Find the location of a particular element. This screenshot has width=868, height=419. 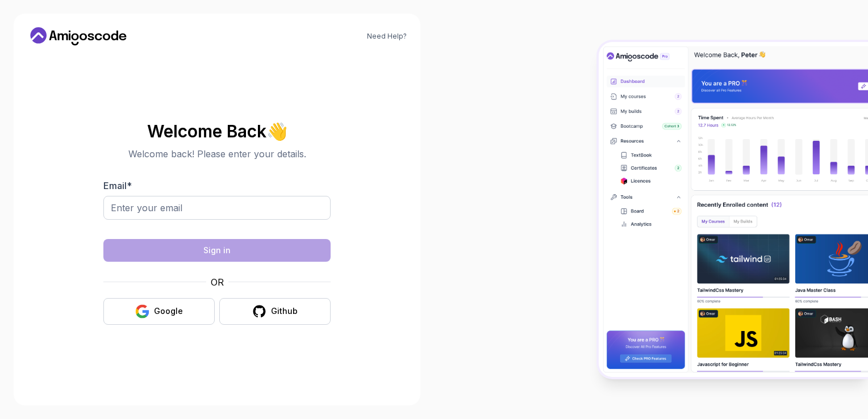

button: Github is located at coordinates (275, 311).